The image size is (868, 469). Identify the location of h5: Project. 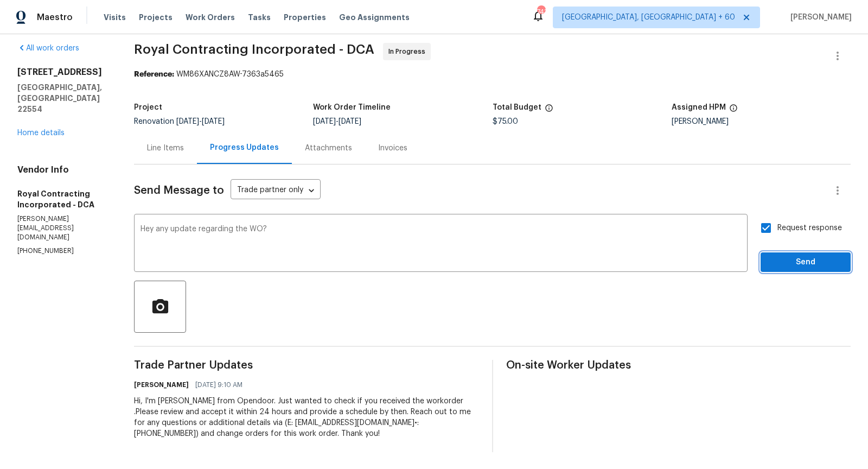
(148, 107).